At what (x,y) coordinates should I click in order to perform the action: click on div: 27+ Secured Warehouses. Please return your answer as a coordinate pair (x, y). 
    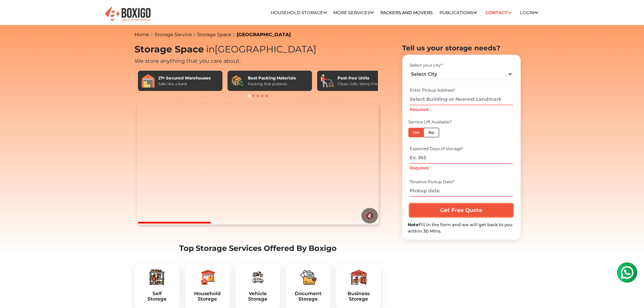
    Looking at the image, I should click on (184, 79).